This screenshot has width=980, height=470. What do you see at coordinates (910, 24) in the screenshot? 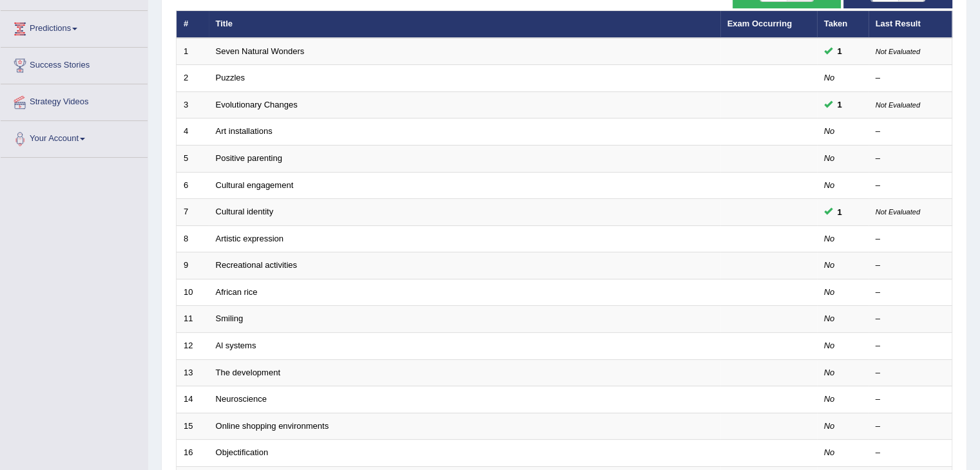
I see `th: Last Result` at bounding box center [910, 24].